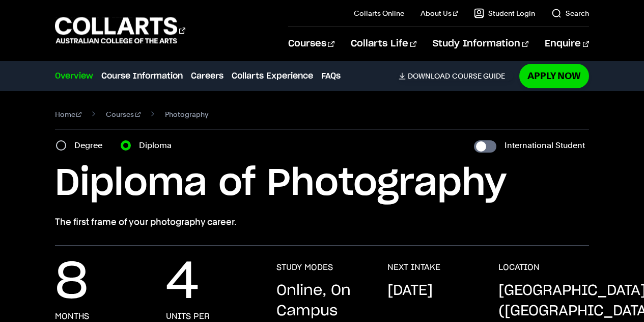 The width and height of the screenshot is (644, 322). Describe the element at coordinates (545, 146) in the screenshot. I see `label: International Student` at that location.